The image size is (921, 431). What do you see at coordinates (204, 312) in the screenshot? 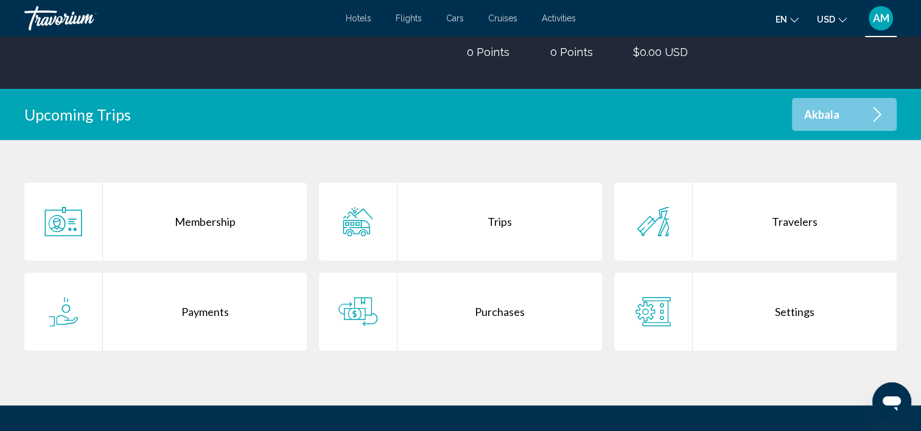
I see `div: Payments` at bounding box center [204, 312].